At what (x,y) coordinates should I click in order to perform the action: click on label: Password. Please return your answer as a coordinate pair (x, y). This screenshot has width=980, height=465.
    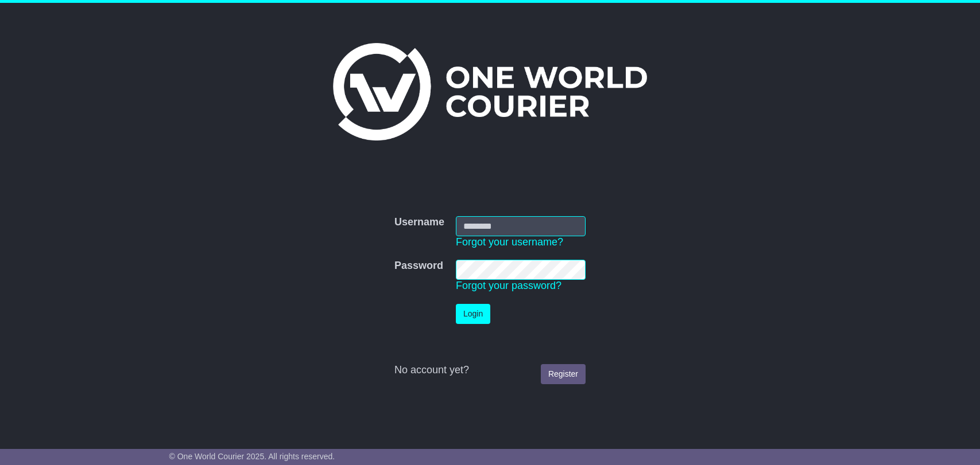
    Looking at the image, I should click on (419, 266).